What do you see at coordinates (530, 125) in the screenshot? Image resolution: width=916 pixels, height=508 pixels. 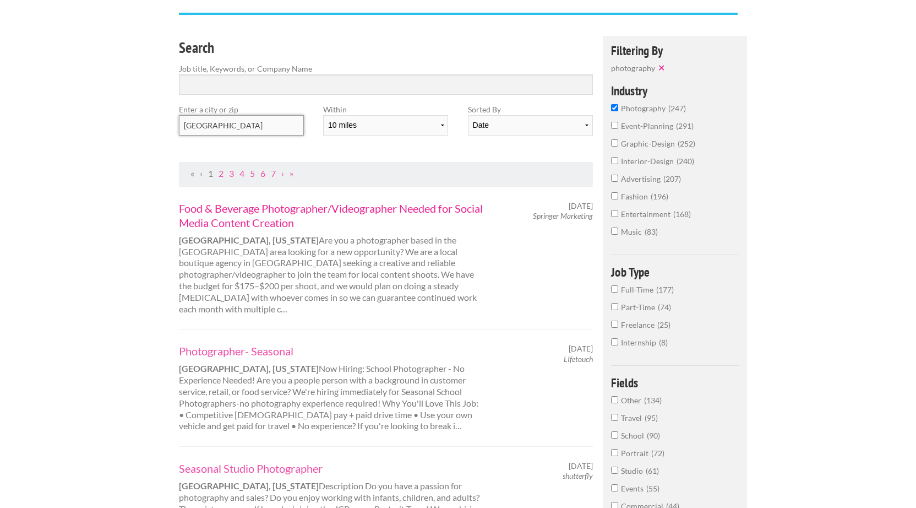 I see `select: Sort results by` at bounding box center [530, 125].